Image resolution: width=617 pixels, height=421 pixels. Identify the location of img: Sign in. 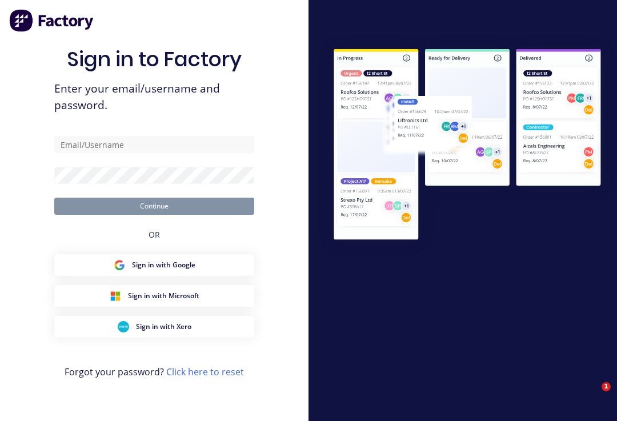
(467, 146).